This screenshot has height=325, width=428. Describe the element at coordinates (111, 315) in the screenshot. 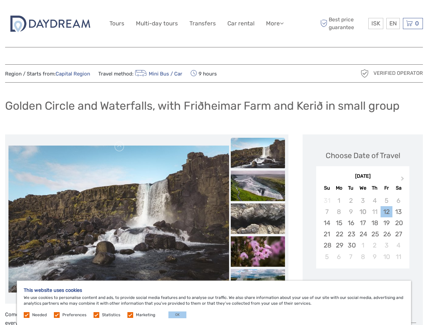

I see `label: Statistics` at that location.